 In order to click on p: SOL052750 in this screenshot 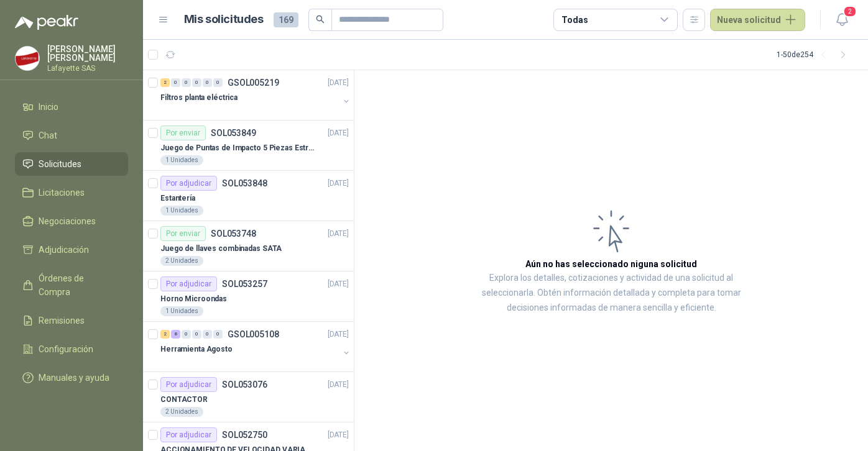, I will do `click(244, 435)`.